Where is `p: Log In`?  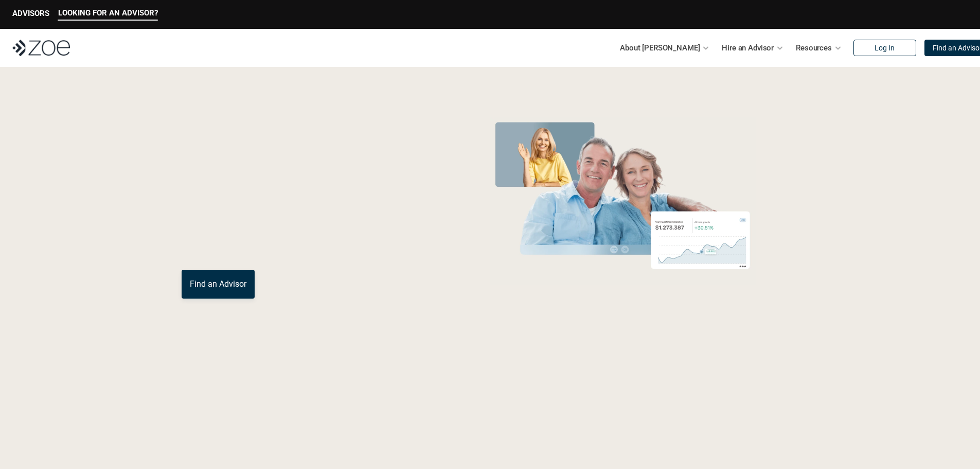
p: Log In is located at coordinates (884, 48).